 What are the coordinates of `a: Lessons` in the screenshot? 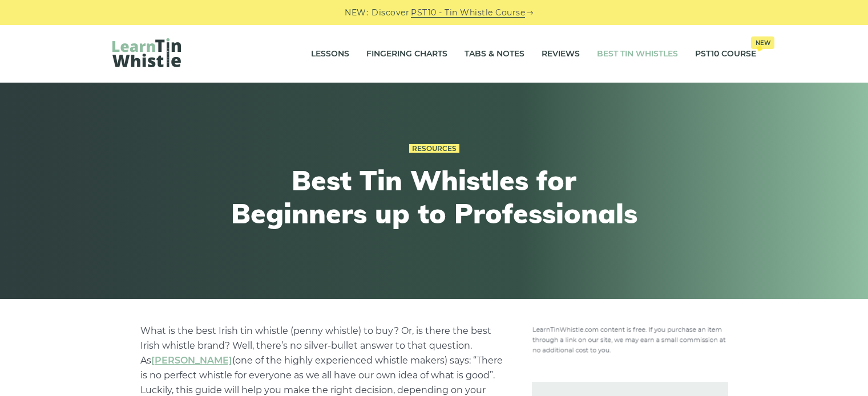 It's located at (330, 54).